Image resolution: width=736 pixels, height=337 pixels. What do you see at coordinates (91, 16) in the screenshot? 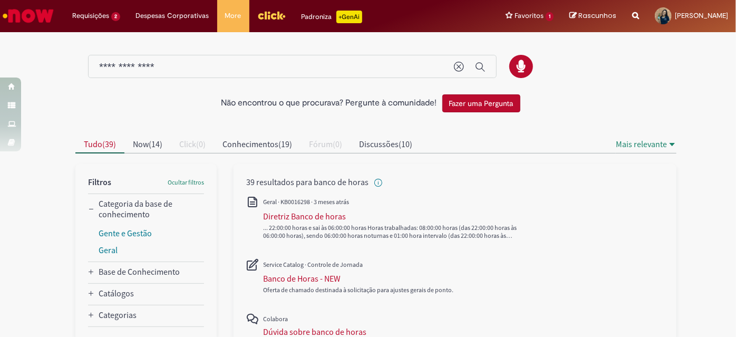
I see `span: Requisições` at bounding box center [91, 16].